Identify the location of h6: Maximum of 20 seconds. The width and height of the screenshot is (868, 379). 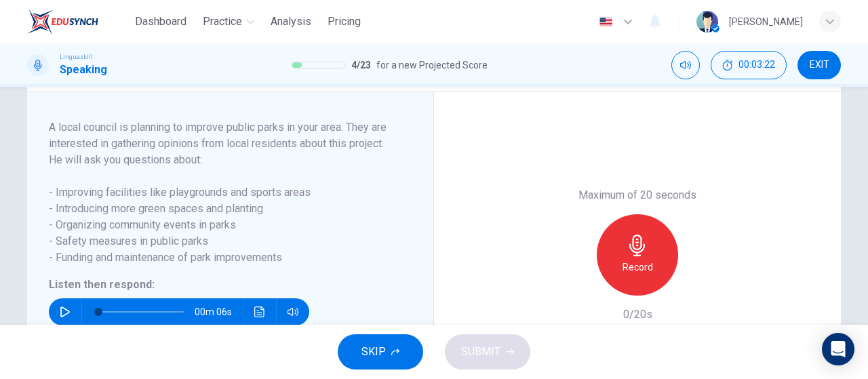
(637, 196).